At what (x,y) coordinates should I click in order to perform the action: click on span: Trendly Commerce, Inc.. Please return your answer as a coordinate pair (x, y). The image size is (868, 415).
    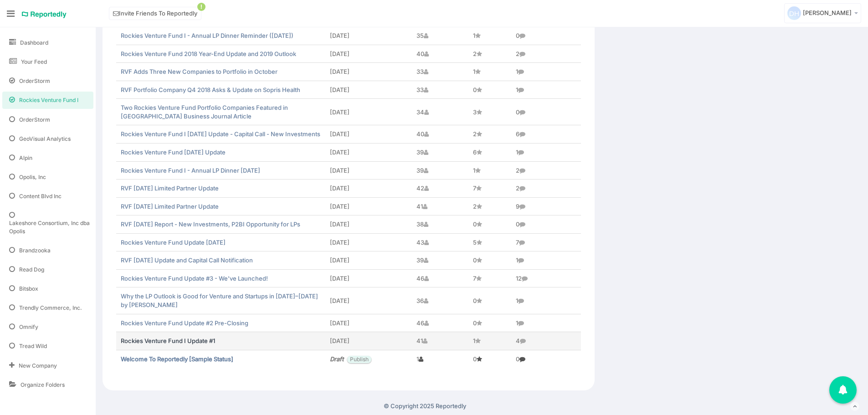
    Looking at the image, I should click on (50, 307).